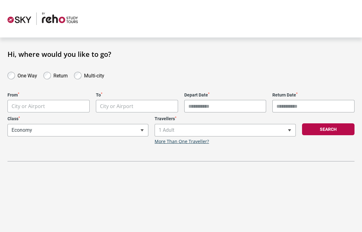 This screenshot has width=362, height=232. I want to click on label: Return Date, so click(313, 95).